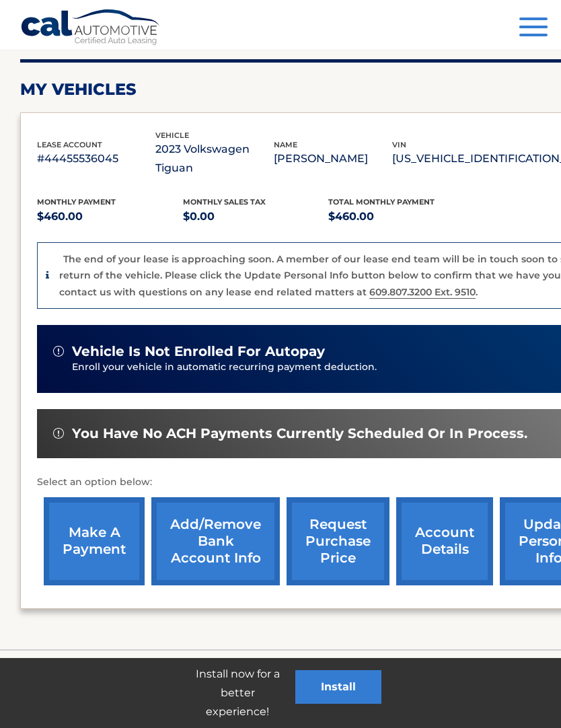  I want to click on span: vehicle, so click(172, 135).